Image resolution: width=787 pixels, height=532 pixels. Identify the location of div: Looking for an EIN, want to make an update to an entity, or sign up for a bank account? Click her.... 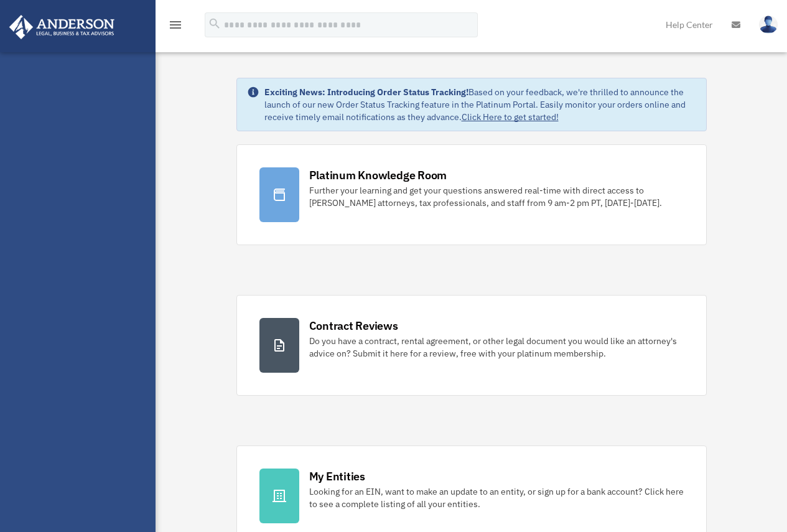
(497, 498).